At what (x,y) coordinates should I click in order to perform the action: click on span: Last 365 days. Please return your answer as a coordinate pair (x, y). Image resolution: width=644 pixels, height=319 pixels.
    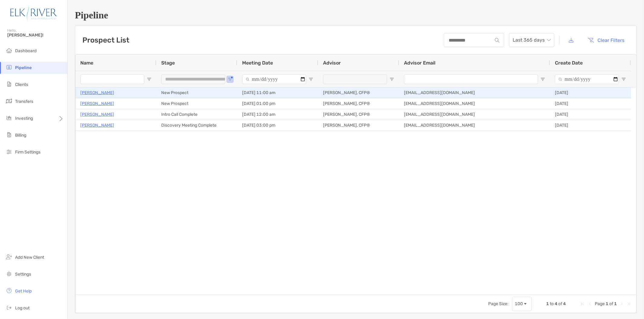
    Looking at the image, I should click on (532, 40).